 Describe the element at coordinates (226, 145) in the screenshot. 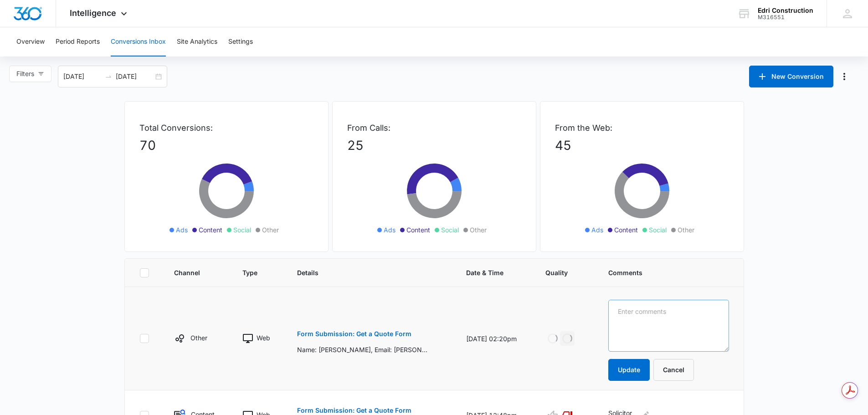

I see `p: 70` at that location.